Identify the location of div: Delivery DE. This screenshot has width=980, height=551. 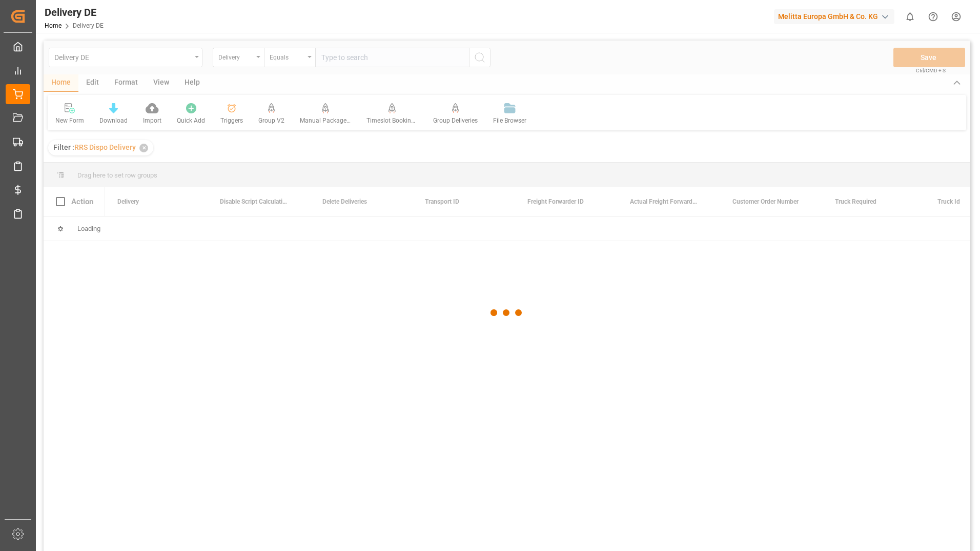
(74, 13).